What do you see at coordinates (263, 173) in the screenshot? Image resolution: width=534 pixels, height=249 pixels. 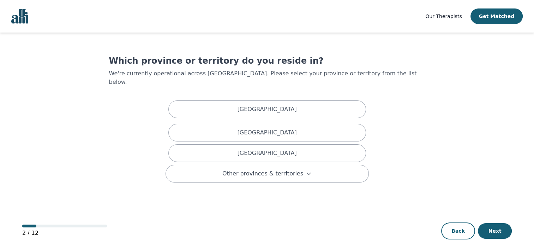 I see `span: Other provinces & territories` at bounding box center [263, 173].